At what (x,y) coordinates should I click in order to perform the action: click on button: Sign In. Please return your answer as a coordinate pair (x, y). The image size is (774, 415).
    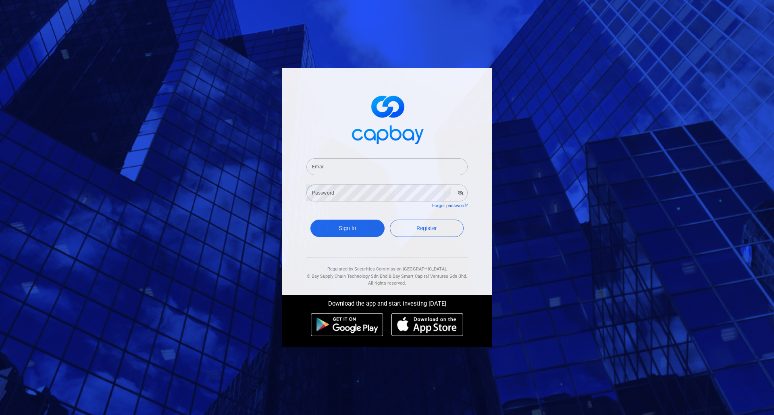
    Looking at the image, I should click on (348, 228).